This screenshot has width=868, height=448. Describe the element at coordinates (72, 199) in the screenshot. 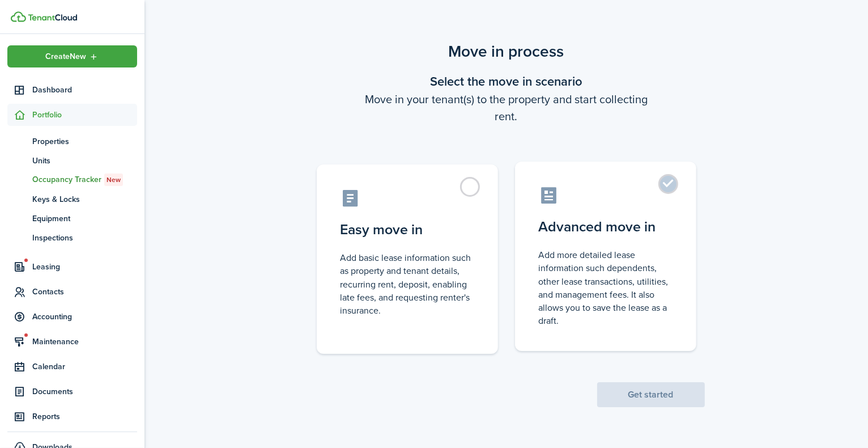

I see `a: Keys & Locks` at that location.